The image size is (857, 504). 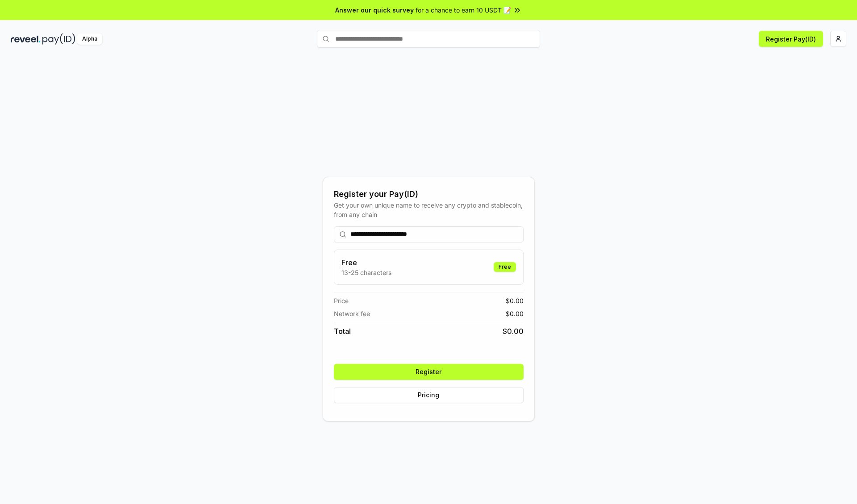 I want to click on div: Free, so click(x=505, y=267).